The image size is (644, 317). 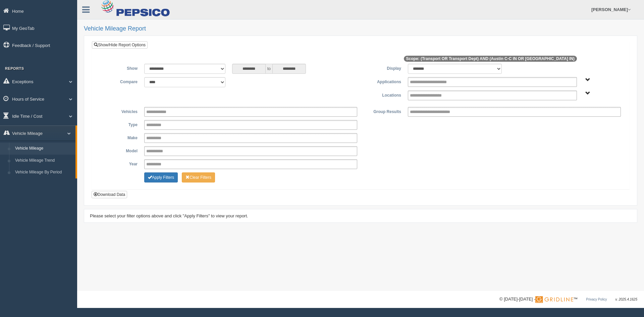 I want to click on a: Vehicle Mileage Trend, so click(x=44, y=161).